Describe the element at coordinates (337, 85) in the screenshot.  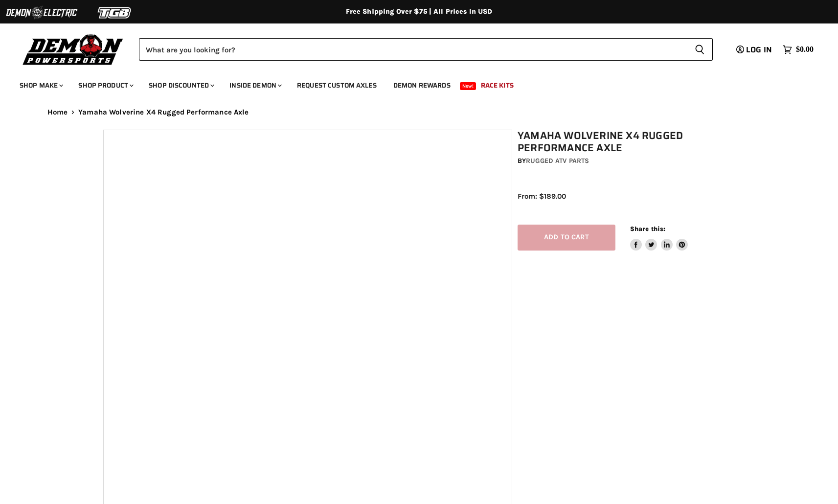
I see `a: Request Custom Axles` at that location.